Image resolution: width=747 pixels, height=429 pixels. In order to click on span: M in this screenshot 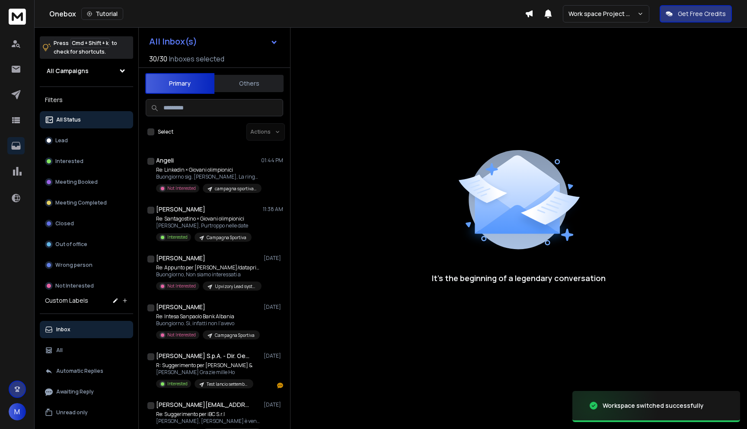, I will do `click(17, 411)`.